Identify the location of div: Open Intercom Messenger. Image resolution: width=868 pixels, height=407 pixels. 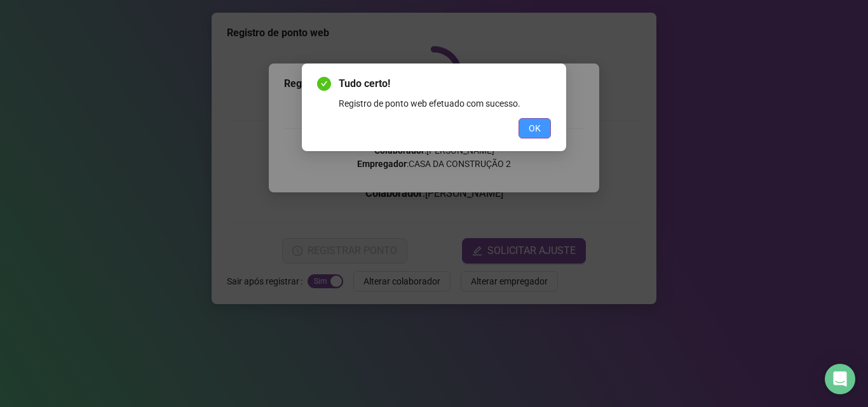
(839, 379).